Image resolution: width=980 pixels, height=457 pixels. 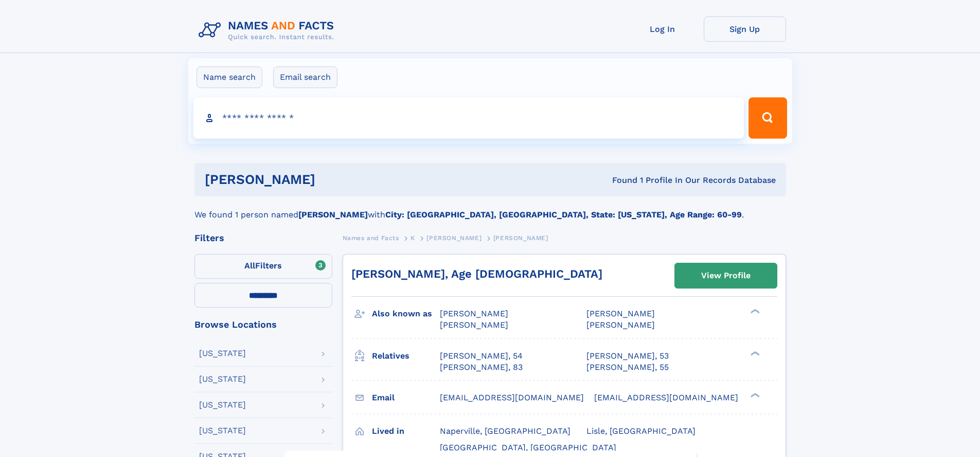 What do you see at coordinates (305, 77) in the screenshot?
I see `label: Email search` at bounding box center [305, 77].